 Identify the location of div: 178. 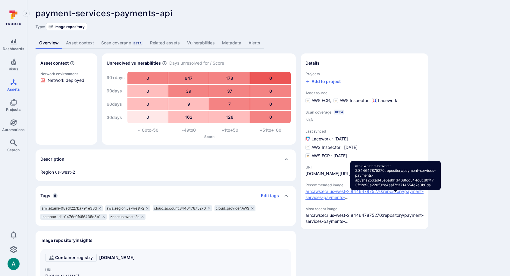
(230, 78).